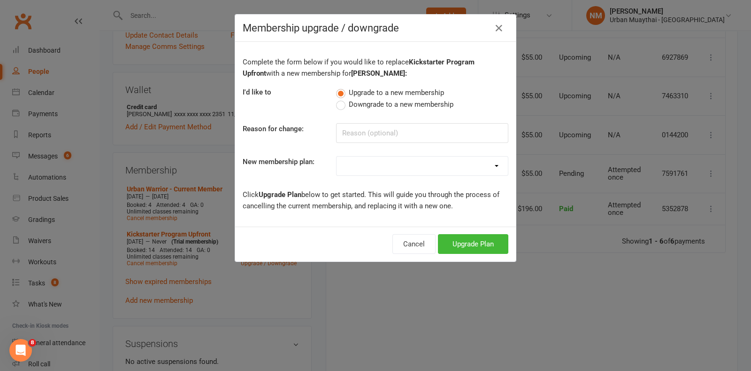 This screenshot has width=751, height=371. What do you see at coordinates (422, 133) in the screenshot?
I see `input: Reason (optional)` at bounding box center [422, 133].